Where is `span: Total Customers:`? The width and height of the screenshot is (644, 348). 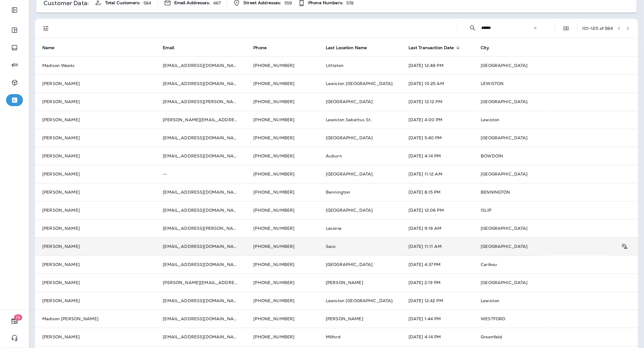
span: Total Customers: is located at coordinates (123, 3).